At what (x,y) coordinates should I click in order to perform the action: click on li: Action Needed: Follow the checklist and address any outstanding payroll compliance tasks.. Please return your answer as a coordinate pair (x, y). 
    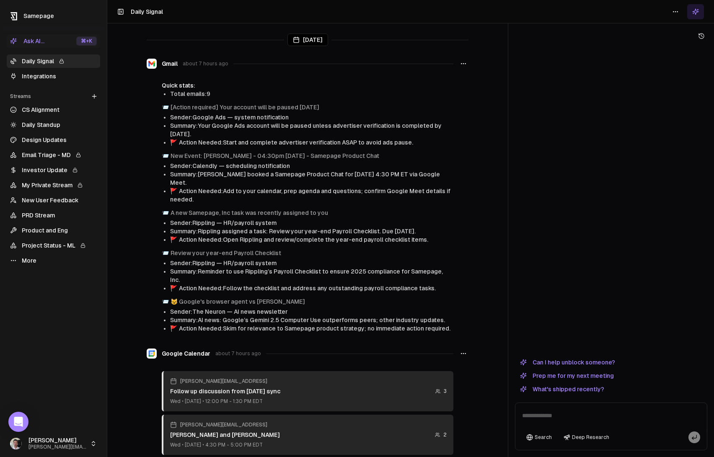
    Looking at the image, I should click on (312, 288).